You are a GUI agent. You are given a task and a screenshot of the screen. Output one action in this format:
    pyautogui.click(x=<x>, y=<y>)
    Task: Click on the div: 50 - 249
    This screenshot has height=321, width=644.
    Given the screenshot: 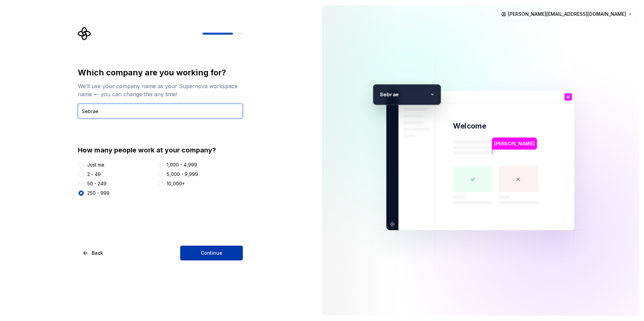 What is the action you would take?
    pyautogui.click(x=97, y=184)
    